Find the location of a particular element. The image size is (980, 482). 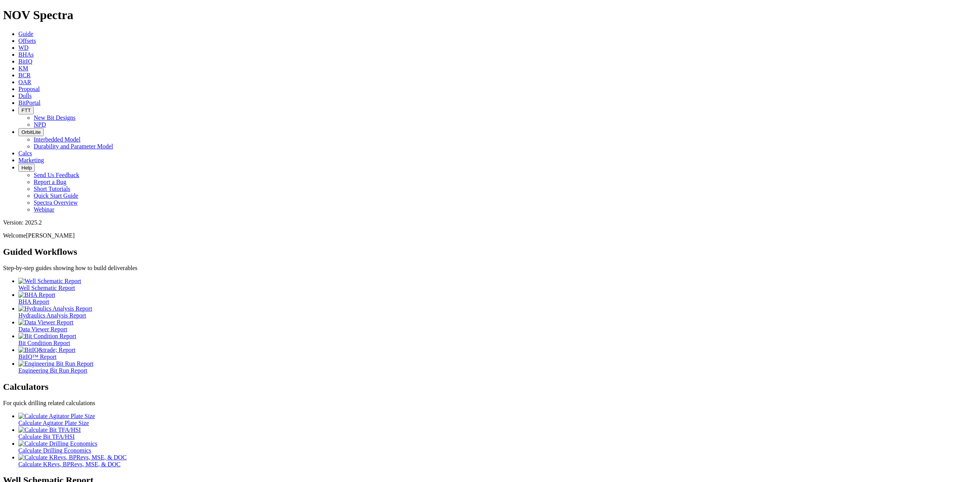

img: Data Viewer Report is located at coordinates (46, 323).